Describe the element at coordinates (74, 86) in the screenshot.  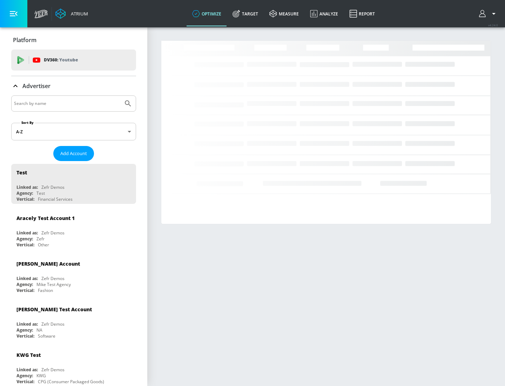
I see `div: Advertiser` at that location.